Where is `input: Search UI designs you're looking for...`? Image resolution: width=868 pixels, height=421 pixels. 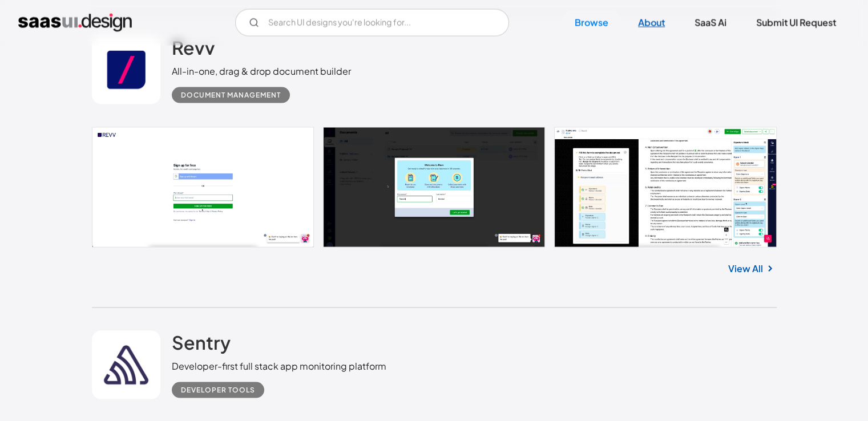 input: Search UI designs you're looking for... is located at coordinates (372, 23).